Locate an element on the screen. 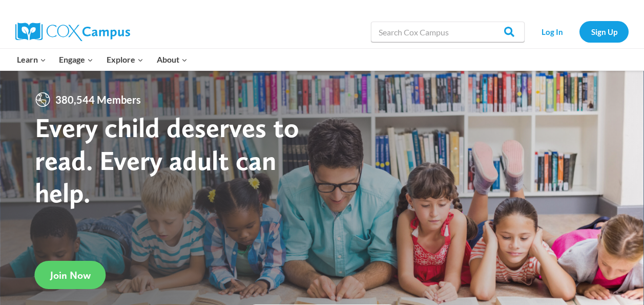 This screenshot has height=305, width=644. input: Search Cox Campus is located at coordinates (448, 32).